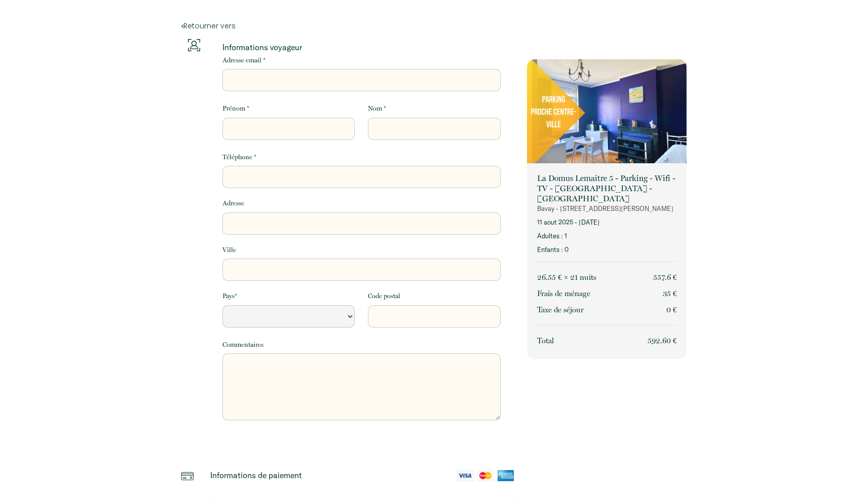  I want to click on img: guests-info, so click(194, 45).